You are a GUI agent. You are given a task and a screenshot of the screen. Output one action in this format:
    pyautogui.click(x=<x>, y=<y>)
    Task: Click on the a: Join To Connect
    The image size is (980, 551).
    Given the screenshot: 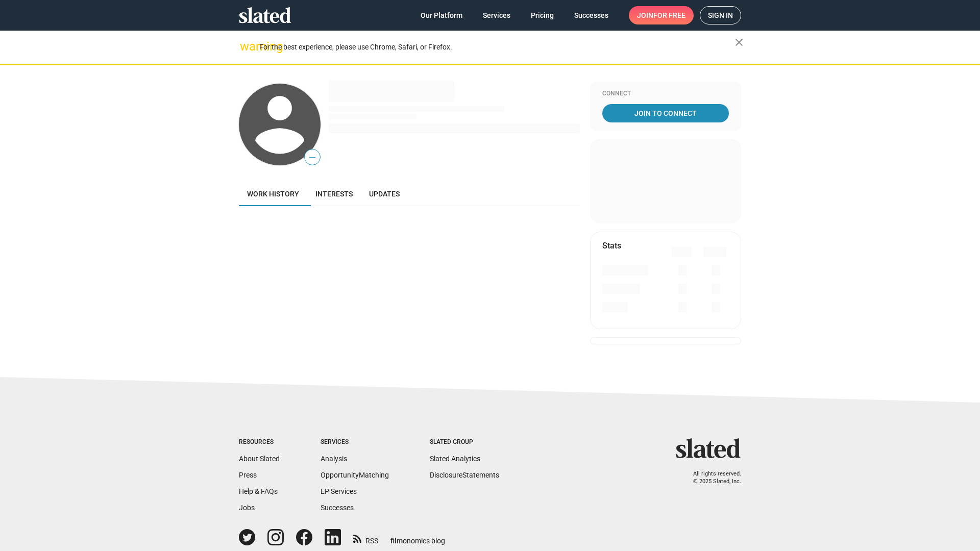 What is the action you would take?
    pyautogui.click(x=665, y=113)
    